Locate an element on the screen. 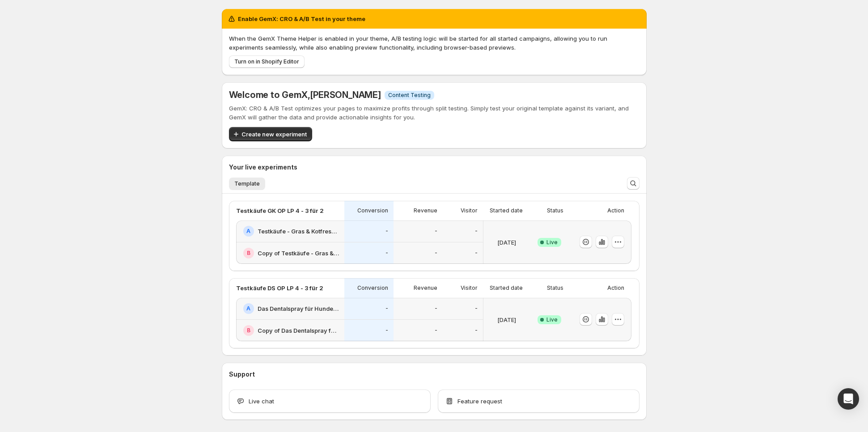  p: Testkäufe GK OP LP 4 - 3 für 2 is located at coordinates (280, 211).